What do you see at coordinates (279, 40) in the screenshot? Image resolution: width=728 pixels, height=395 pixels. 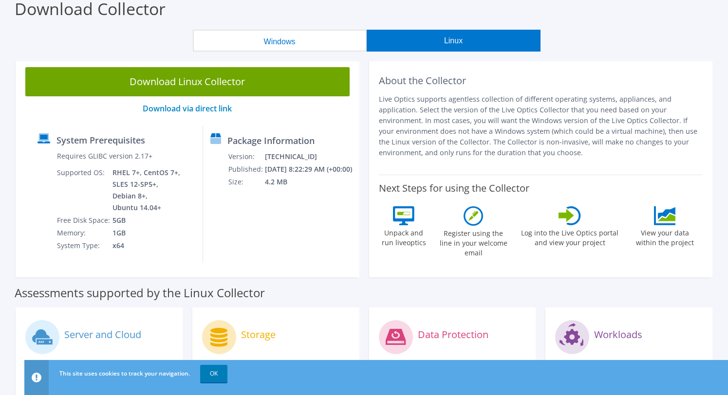 I see `button: Windows` at bounding box center [279, 40].